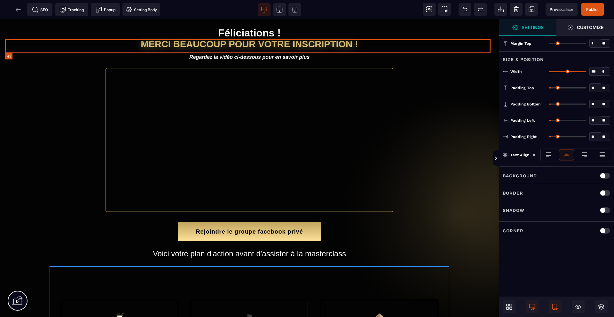 The width and height of the screenshot is (614, 317). I want to click on p: Border, so click(513, 193).